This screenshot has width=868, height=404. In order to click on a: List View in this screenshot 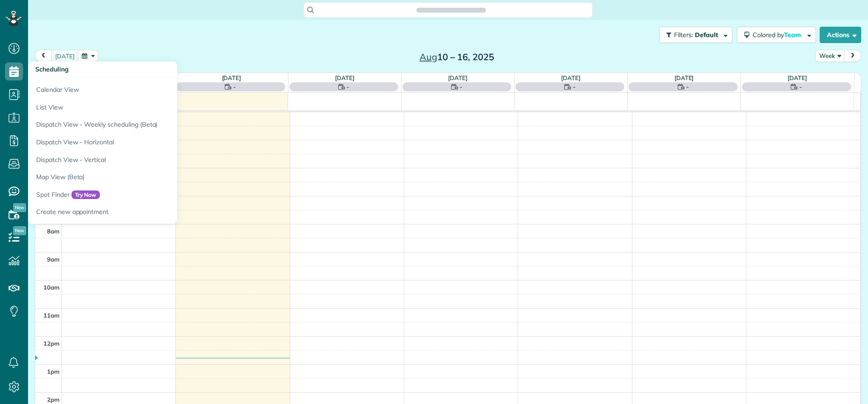, I will do `click(141, 107)`.